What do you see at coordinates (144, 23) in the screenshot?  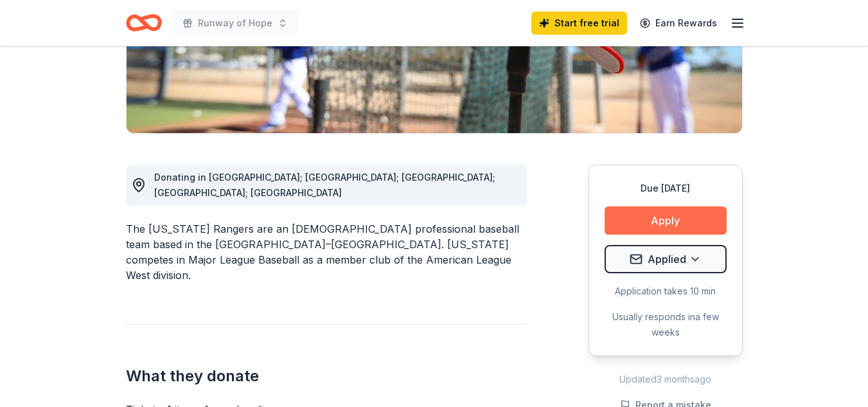 I see `a: Home` at bounding box center [144, 23].